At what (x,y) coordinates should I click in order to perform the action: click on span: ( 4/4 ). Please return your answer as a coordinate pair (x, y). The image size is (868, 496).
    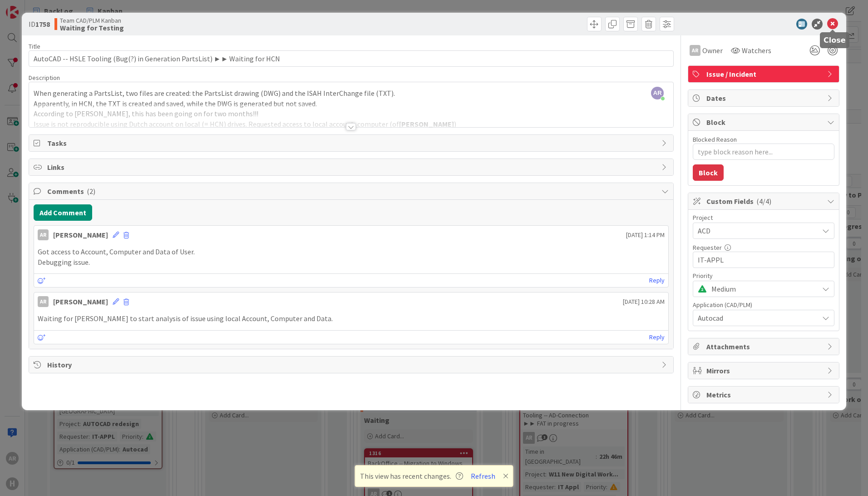
    Looking at the image, I should click on (764, 201).